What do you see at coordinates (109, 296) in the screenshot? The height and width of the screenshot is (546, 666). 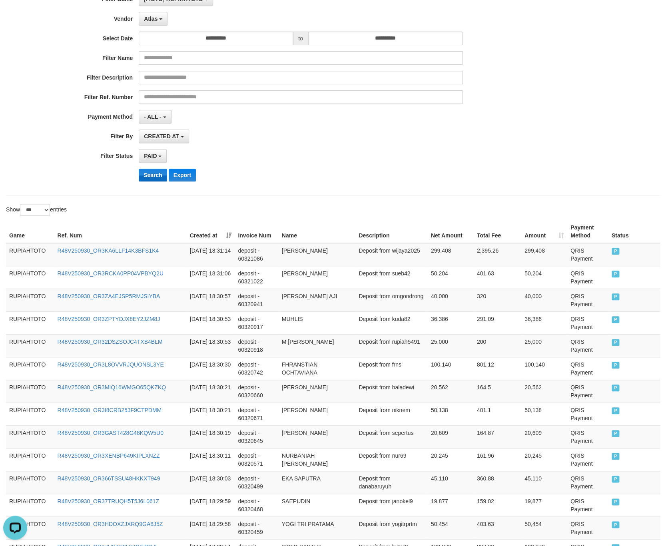 I see `a: R48V250930_OR3ZA4EJSP5RMJSIYBA` at bounding box center [109, 296].